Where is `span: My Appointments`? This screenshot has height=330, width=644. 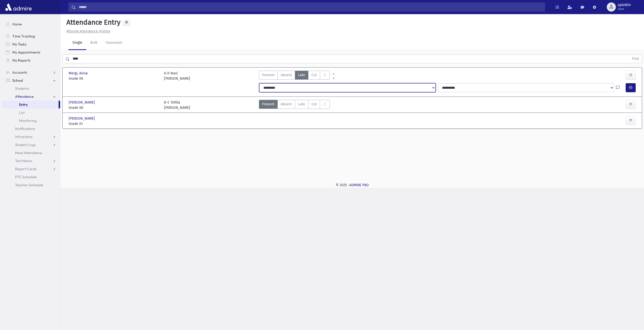
span: My Appointments is located at coordinates (26, 53).